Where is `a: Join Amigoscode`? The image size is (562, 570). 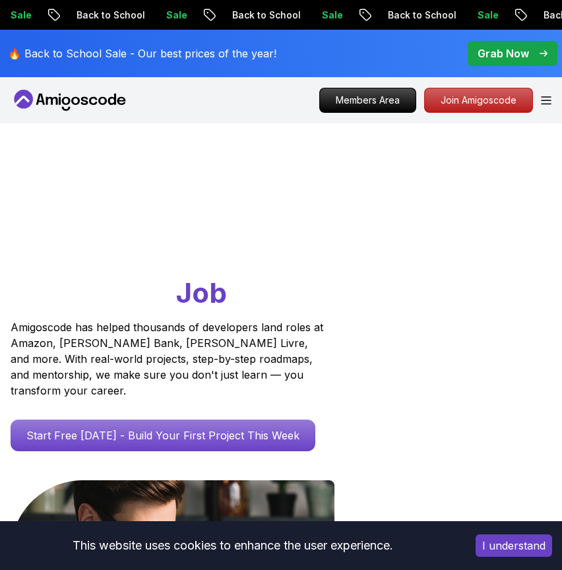 a: Join Amigoscode is located at coordinates (478, 100).